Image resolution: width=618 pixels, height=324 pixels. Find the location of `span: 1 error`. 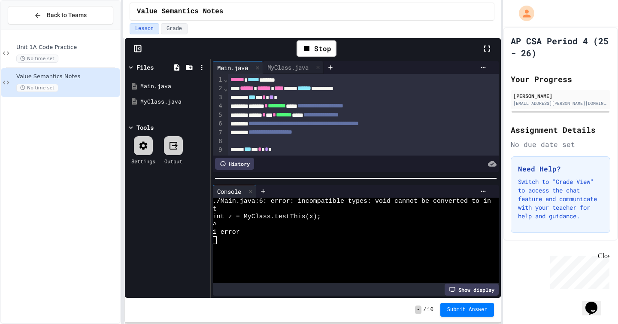

span: 1 error is located at coordinates (226, 232).